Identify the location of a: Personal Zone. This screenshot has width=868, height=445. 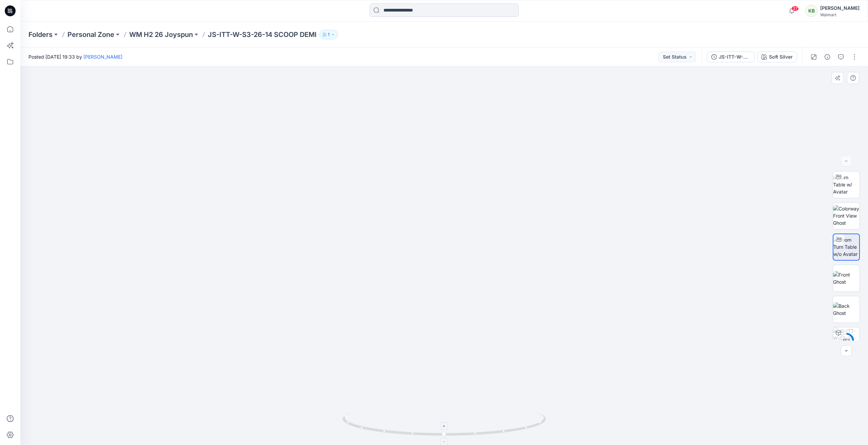
(91, 35).